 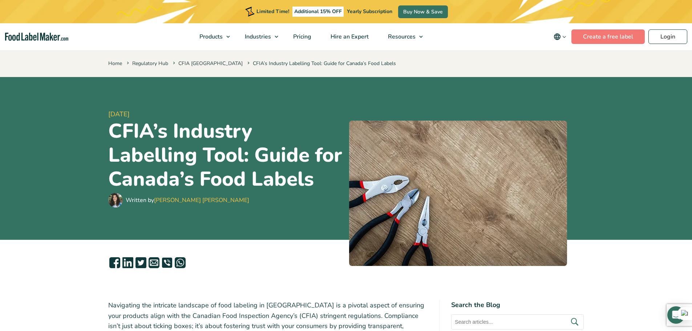 I want to click on span: Limited Time!, so click(x=273, y=11).